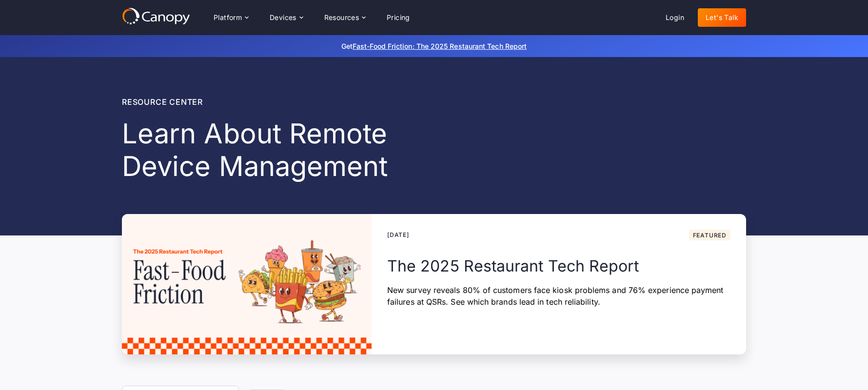 Image resolution: width=868 pixels, height=390 pixels. Describe the element at coordinates (709, 235) in the screenshot. I see `div: Featured` at that location.